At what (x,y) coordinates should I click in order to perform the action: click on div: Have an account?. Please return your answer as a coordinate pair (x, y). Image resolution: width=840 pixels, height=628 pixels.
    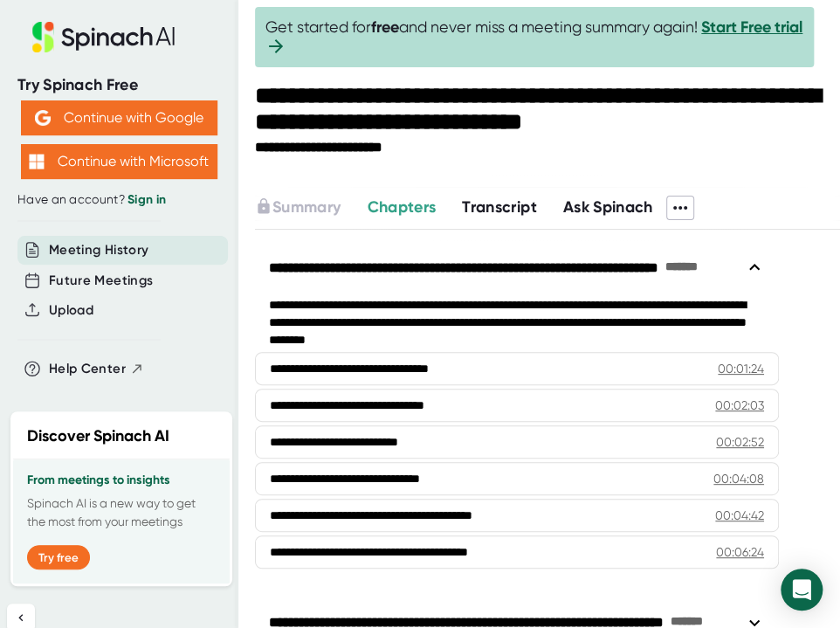
    Looking at the image, I should click on (118, 200).